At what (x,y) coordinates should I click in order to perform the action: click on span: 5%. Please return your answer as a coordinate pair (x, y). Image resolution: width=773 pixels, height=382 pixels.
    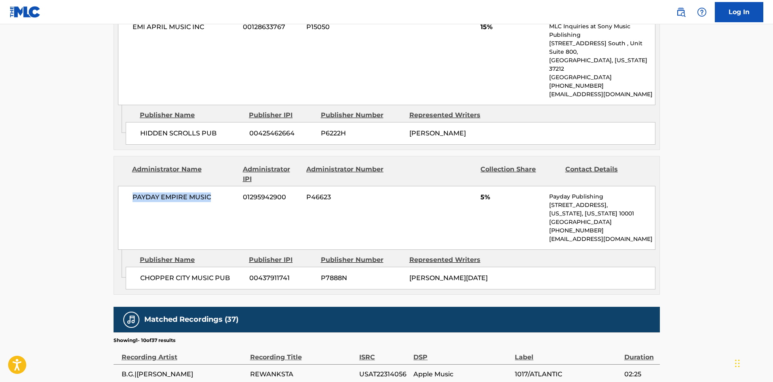
    Looking at the image, I should click on (511, 197).